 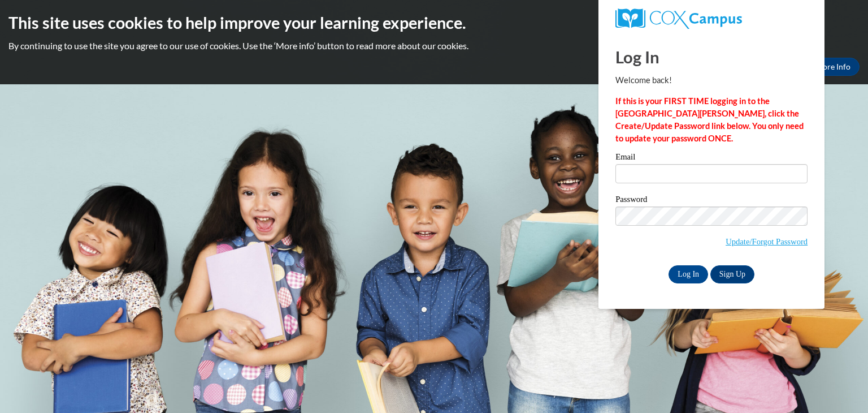 I want to click on a: More Info, so click(x=833, y=67).